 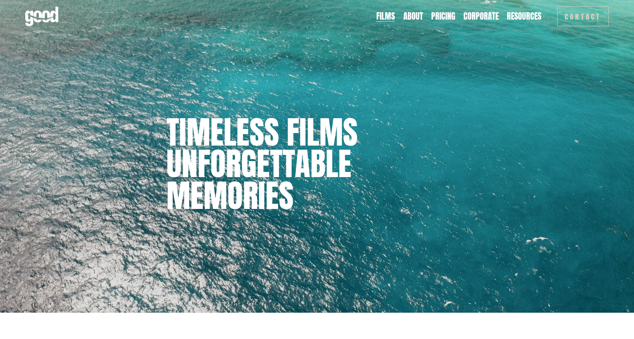 What do you see at coordinates (41, 16) in the screenshot?
I see `img: Good Feeling Films` at bounding box center [41, 16].